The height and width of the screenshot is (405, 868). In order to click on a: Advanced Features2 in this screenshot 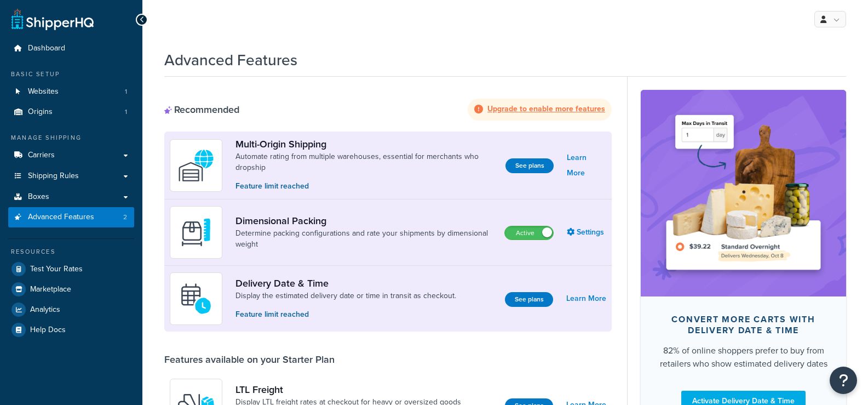, I will do `click(71, 217)`.